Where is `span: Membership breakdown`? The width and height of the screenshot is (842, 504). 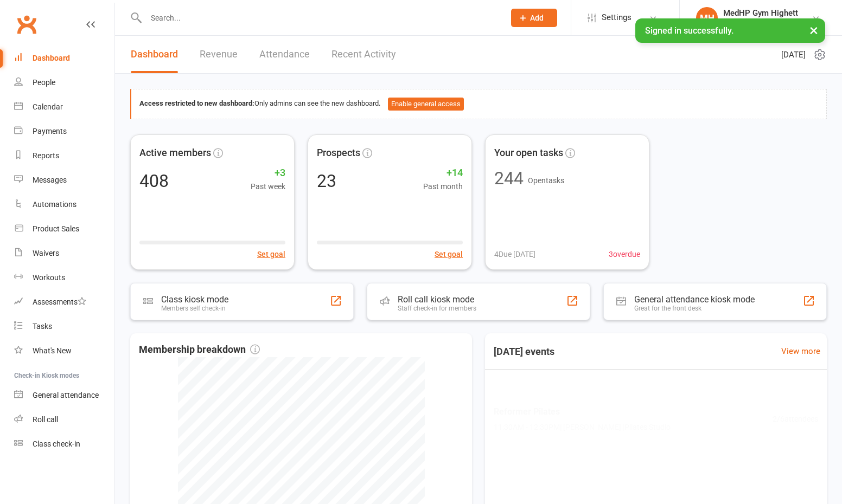 span: Membership breakdown is located at coordinates (199, 350).